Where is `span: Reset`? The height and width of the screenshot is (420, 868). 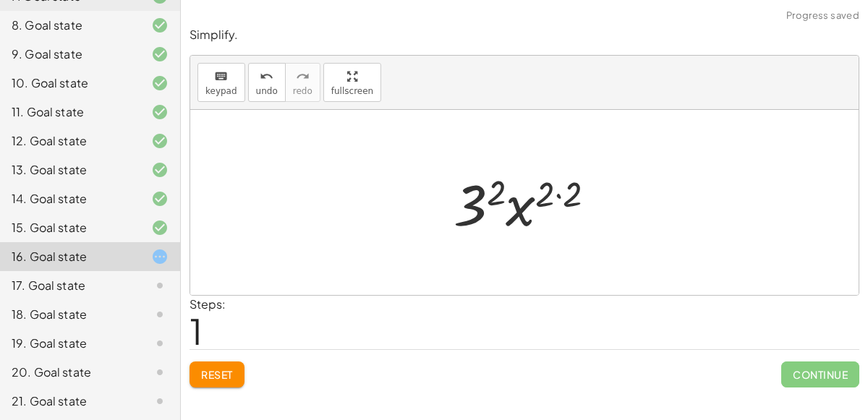
span: Reset is located at coordinates (217, 375).